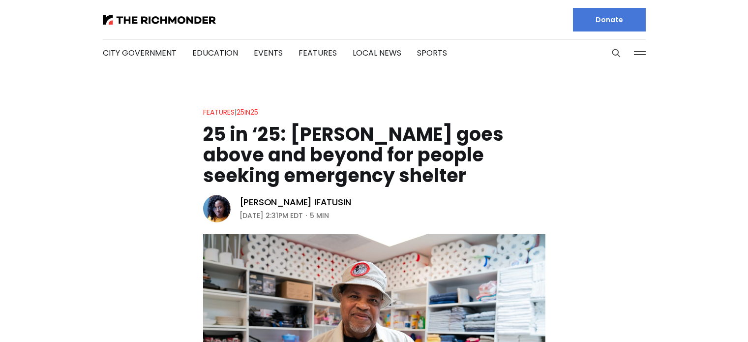 This screenshot has height=342, width=748. What do you see at coordinates (268, 53) in the screenshot?
I see `a: Events` at bounding box center [268, 53].